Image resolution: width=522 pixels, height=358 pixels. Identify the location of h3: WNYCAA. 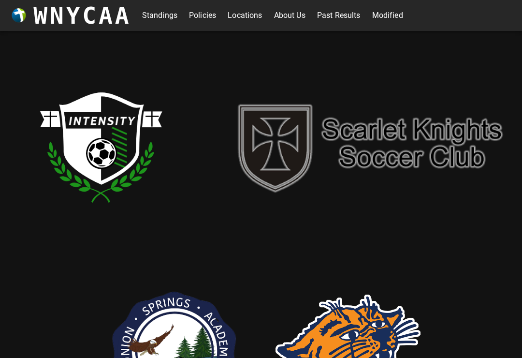
(82, 15).